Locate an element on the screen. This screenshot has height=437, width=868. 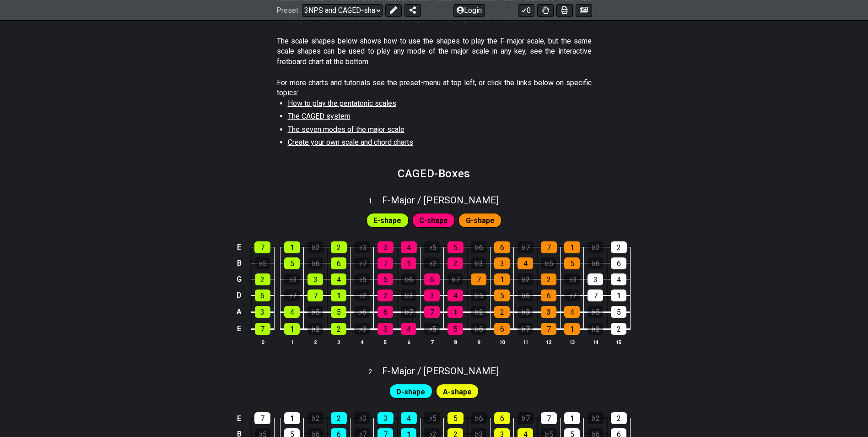
span: 2 . is located at coordinates (376, 372).